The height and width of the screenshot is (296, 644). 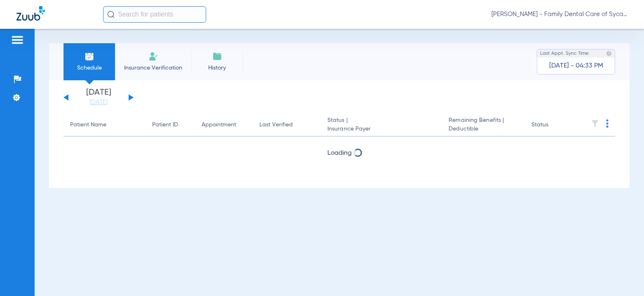 I want to click on img: Manual Insurance Verification, so click(x=154, y=57).